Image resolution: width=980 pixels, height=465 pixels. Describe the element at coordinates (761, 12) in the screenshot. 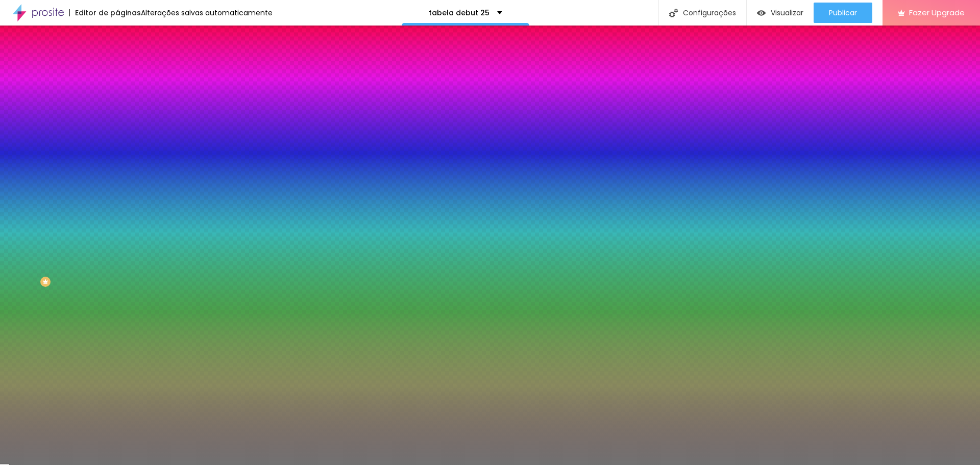

I see `img: view-1.svg` at that location.